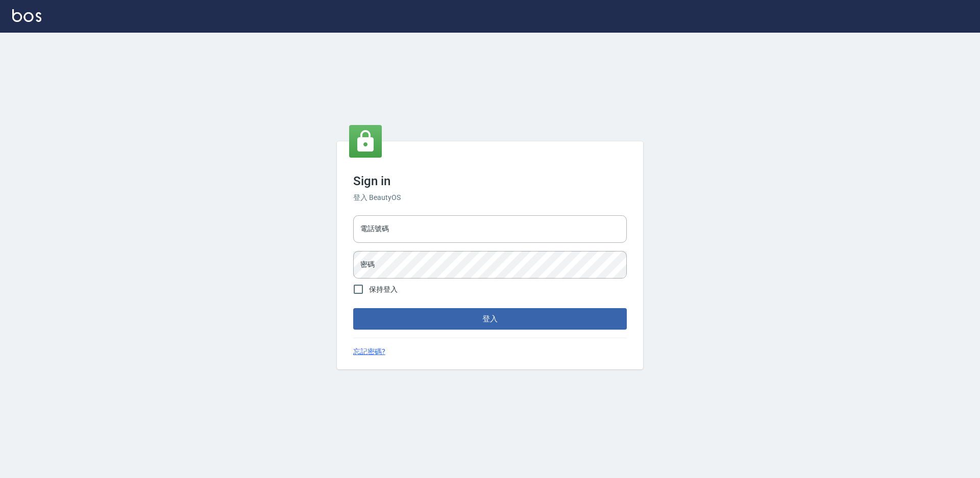  What do you see at coordinates (27, 16) in the screenshot?
I see `img: Logo` at bounding box center [27, 16].